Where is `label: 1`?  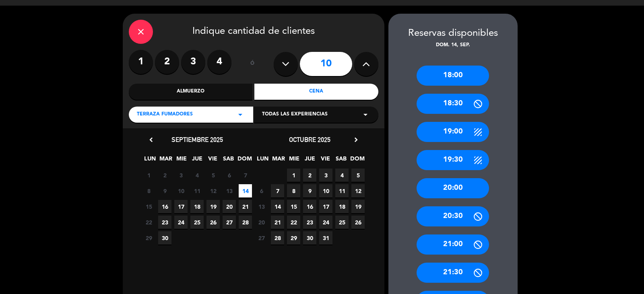
label: 1 is located at coordinates (141, 62).